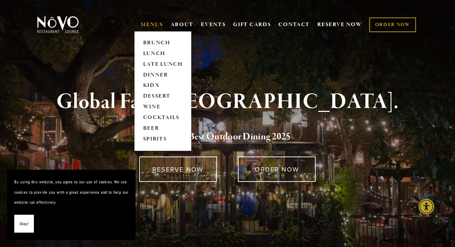  Describe the element at coordinates (163, 75) in the screenshot. I see `a: DINNER` at that location.